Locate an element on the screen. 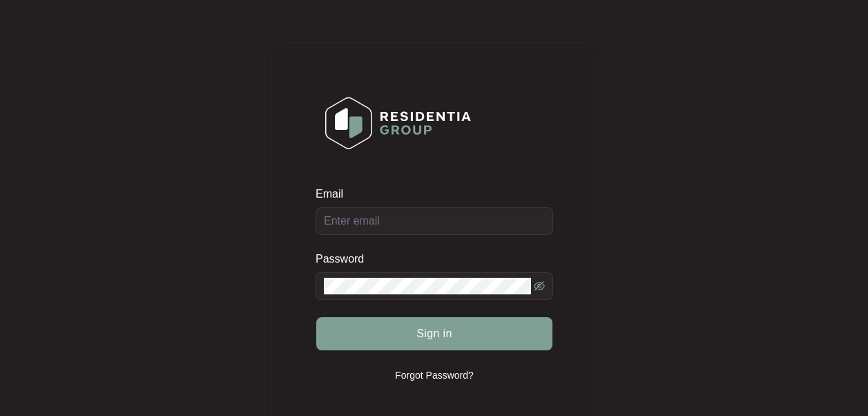  span: Sign in is located at coordinates (435, 333).